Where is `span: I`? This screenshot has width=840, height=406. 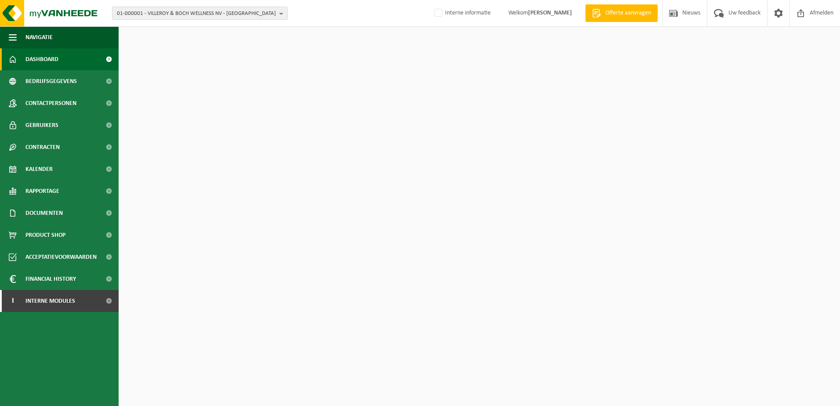
span: I is located at coordinates (13, 301).